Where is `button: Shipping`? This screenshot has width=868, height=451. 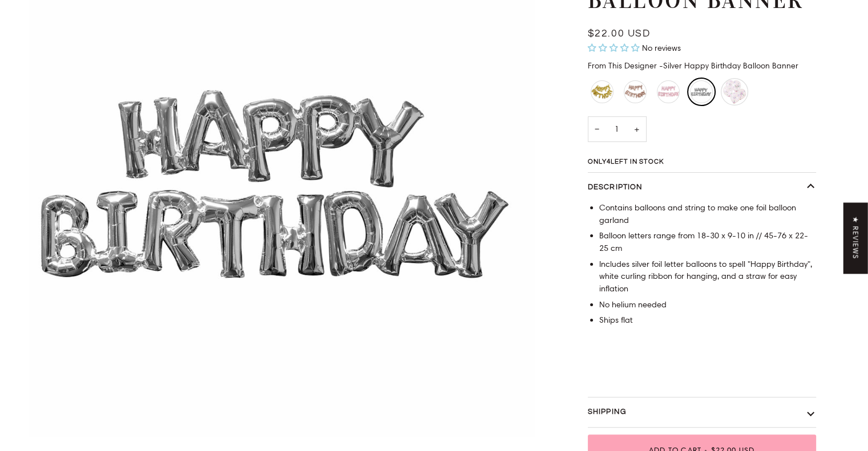
button: Shipping is located at coordinates (702, 413).